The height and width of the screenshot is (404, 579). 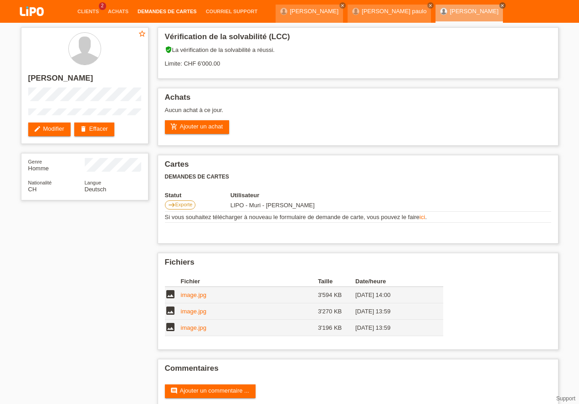 What do you see at coordinates (35, 162) in the screenshot?
I see `span: Genre` at bounding box center [35, 162].